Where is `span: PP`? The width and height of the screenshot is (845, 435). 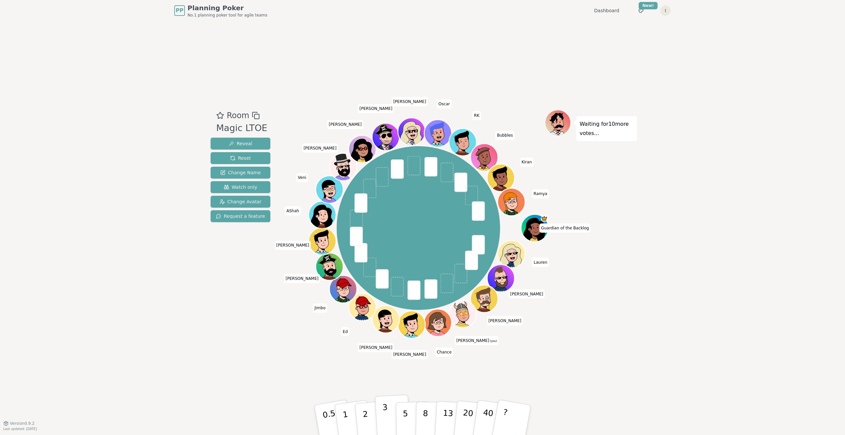
span: PP is located at coordinates (179, 11).